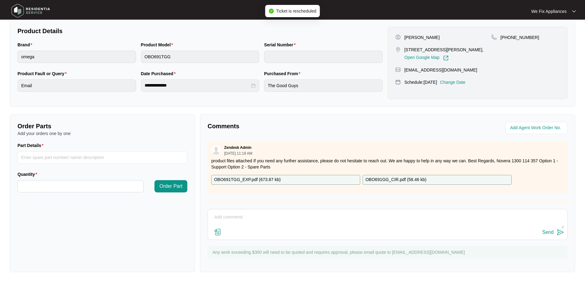 The width and height of the screenshot is (585, 282). I want to click on p: Any work exceeding $300 will need to be quoted and requires approval, please email quote to [EMAI..., so click(388, 252).